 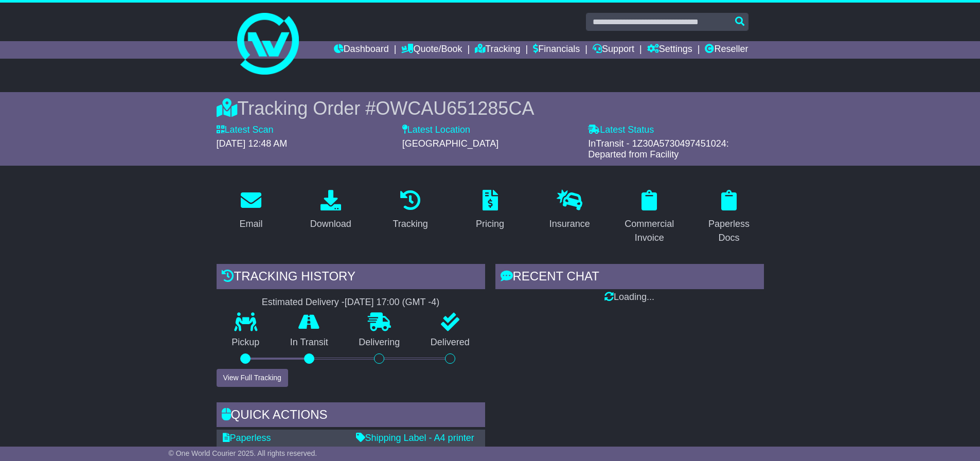 What do you see at coordinates (490, 210) in the screenshot?
I see `a: Pricing` at bounding box center [490, 210].